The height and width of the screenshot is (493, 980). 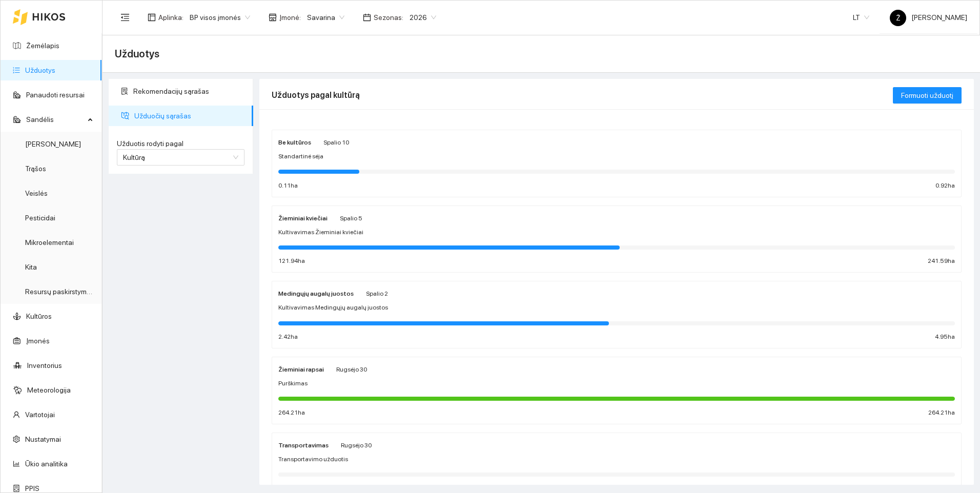 I want to click on strong: Medingųjų augalų juostos, so click(x=316, y=293).